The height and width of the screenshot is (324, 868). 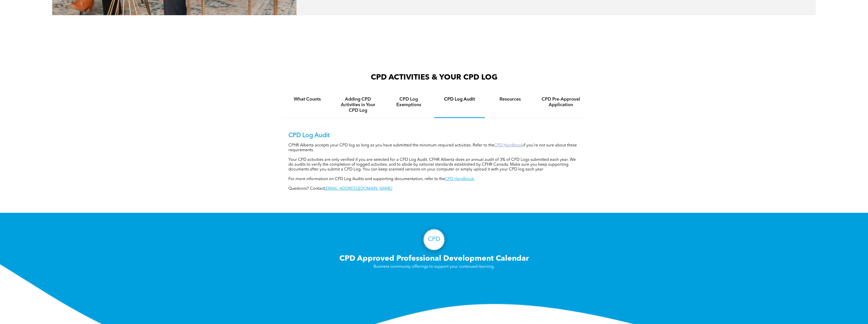 What do you see at coordinates (307, 99) in the screenshot?
I see `h4: What Counts` at bounding box center [307, 99].